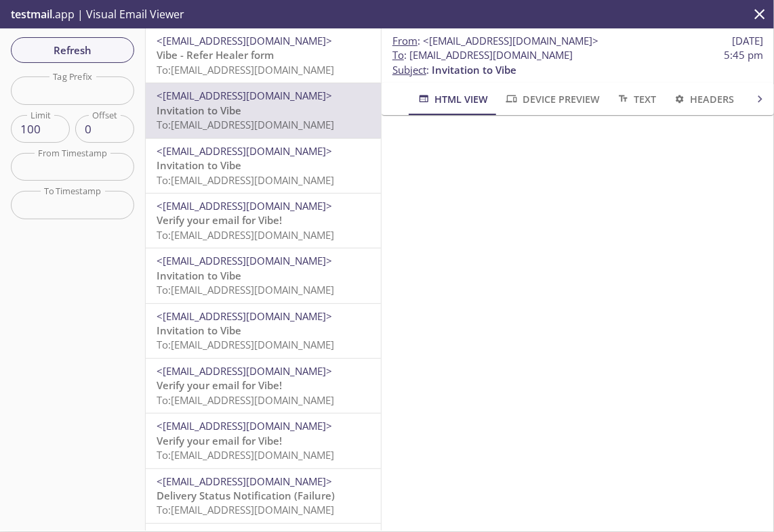 Image resolution: width=774 pixels, height=532 pixels. Describe the element at coordinates (73, 50) in the screenshot. I see `span: Refresh` at that location.